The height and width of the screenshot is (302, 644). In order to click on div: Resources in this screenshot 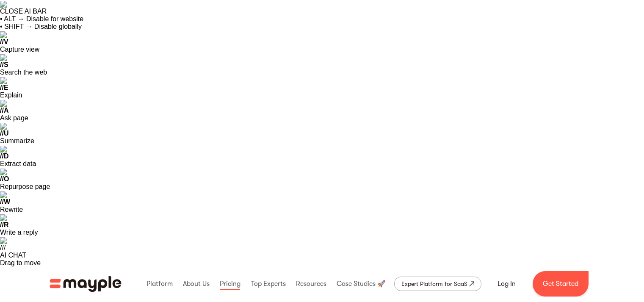, I will do `click(311, 284)`.